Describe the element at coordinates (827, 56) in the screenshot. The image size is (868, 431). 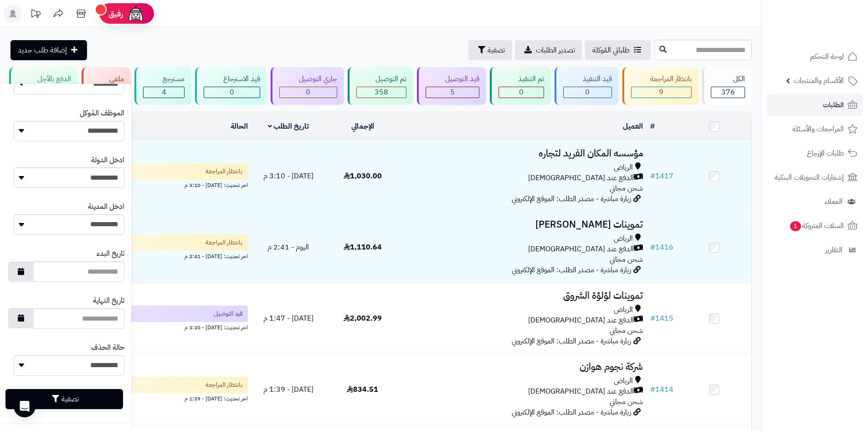
I see `span: لوحة التحكم` at that location.